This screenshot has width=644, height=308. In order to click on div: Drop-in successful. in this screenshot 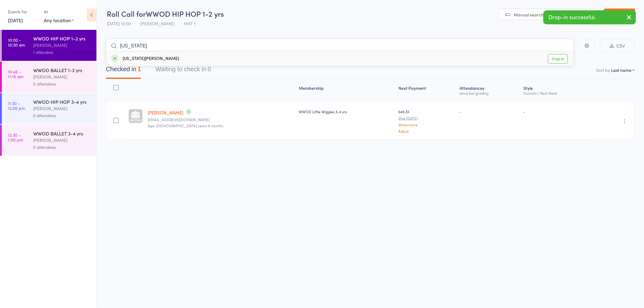, I will do `click(589, 17)`.